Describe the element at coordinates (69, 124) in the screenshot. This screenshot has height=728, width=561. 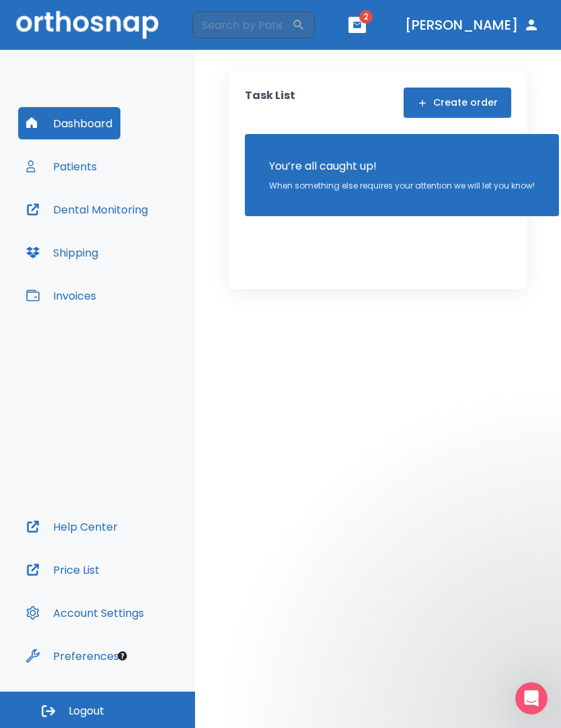
I see `button: Dashboard` at that location.